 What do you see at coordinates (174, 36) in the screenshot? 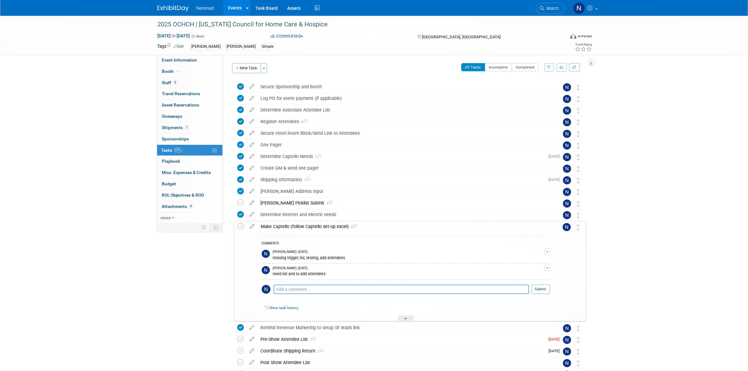
I see `span: to` at bounding box center [174, 36].